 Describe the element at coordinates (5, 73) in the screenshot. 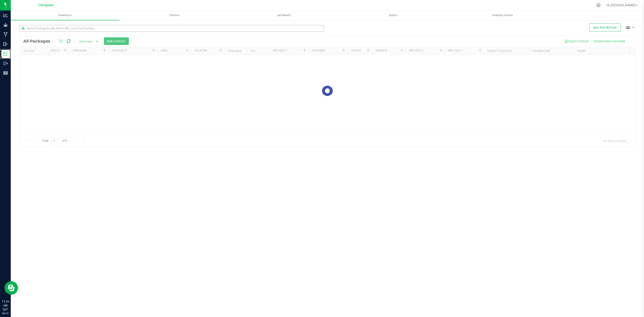

I see `inline-svg: Reports` at that location.